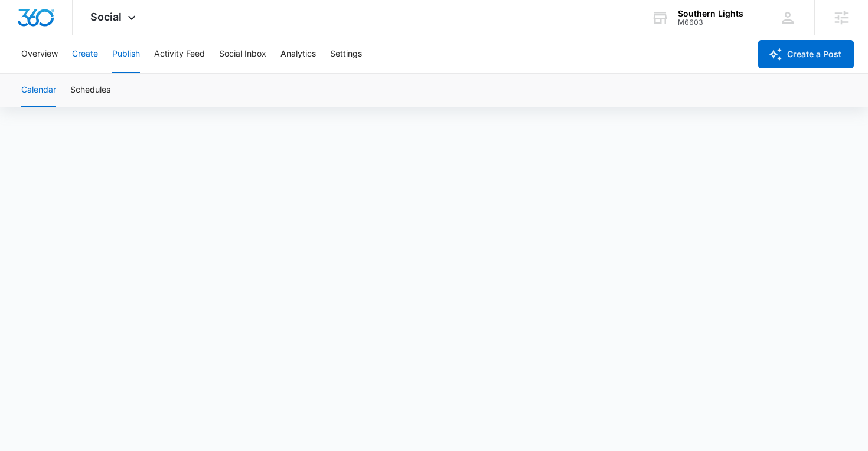 This screenshot has width=868, height=451. What do you see at coordinates (346, 54) in the screenshot?
I see `button: Settings` at bounding box center [346, 54].